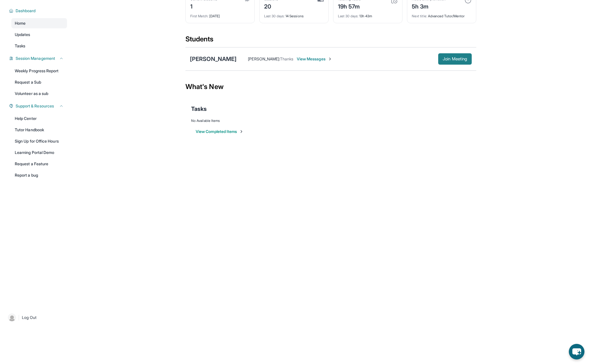 Image resolution: width=589 pixels, height=364 pixels. I want to click on span: First Match :, so click(200, 16).